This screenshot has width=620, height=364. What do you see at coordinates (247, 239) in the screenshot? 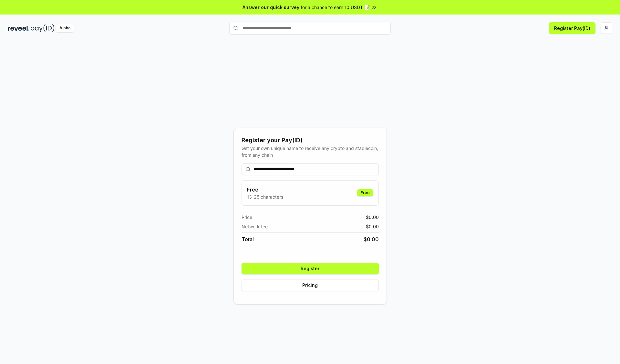
I see `span: Total` at bounding box center [247, 239].